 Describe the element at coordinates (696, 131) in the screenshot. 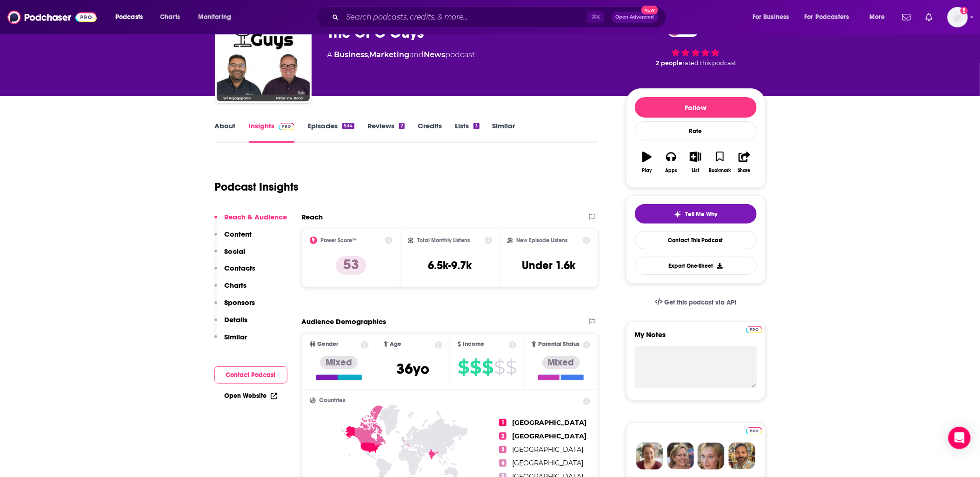

I see `div: Rate` at that location.